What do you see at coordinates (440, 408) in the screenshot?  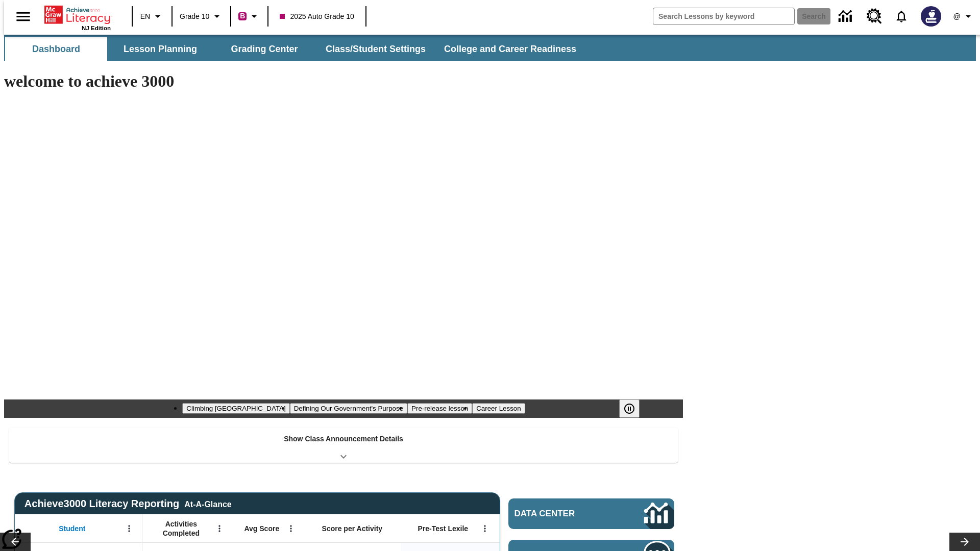 I see `button: Slide 3 Pre-release lesson` at bounding box center [440, 408].